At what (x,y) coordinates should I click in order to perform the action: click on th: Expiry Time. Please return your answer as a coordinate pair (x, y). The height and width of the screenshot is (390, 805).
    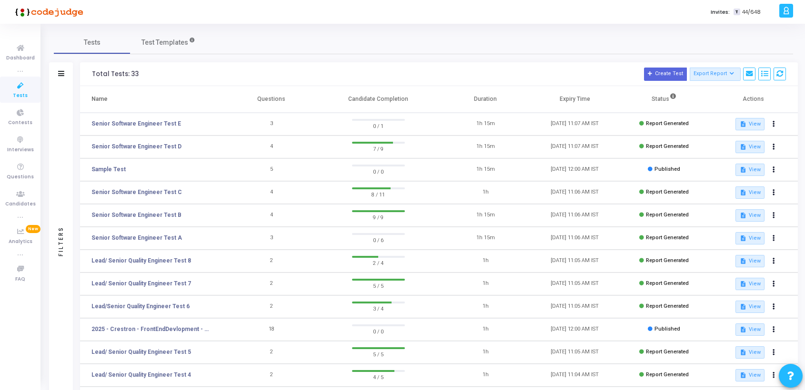
    Looking at the image, I should click on (574, 99).